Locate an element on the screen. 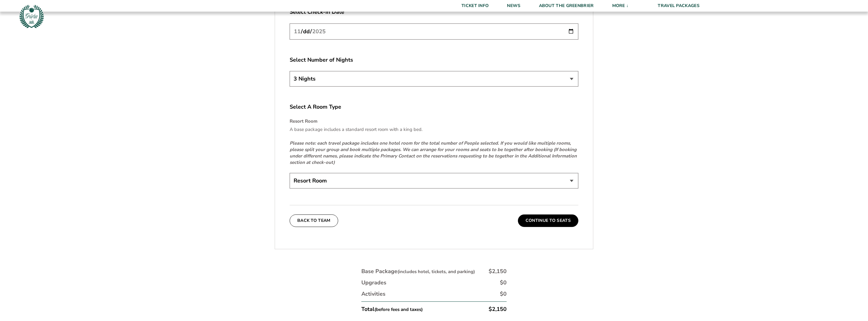 The image size is (868, 321). label: Select Number of Nights is located at coordinates (434, 60).